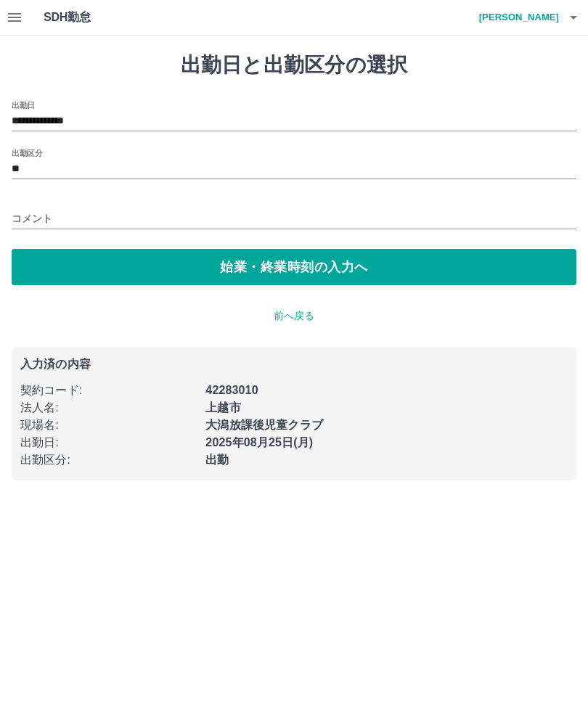 The width and height of the screenshot is (588, 709). What do you see at coordinates (108, 443) in the screenshot?
I see `p: 出勤日 :` at bounding box center [108, 443].